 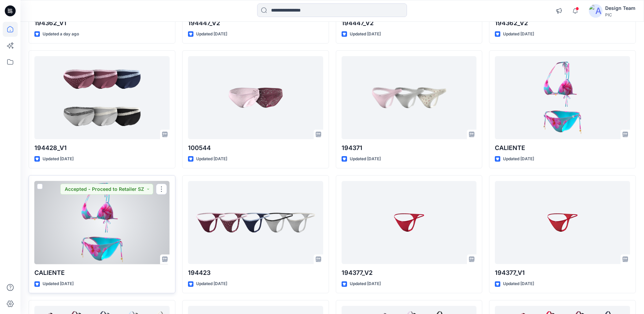 What do you see at coordinates (255, 273) in the screenshot?
I see `p: 194423` at bounding box center [255, 273].